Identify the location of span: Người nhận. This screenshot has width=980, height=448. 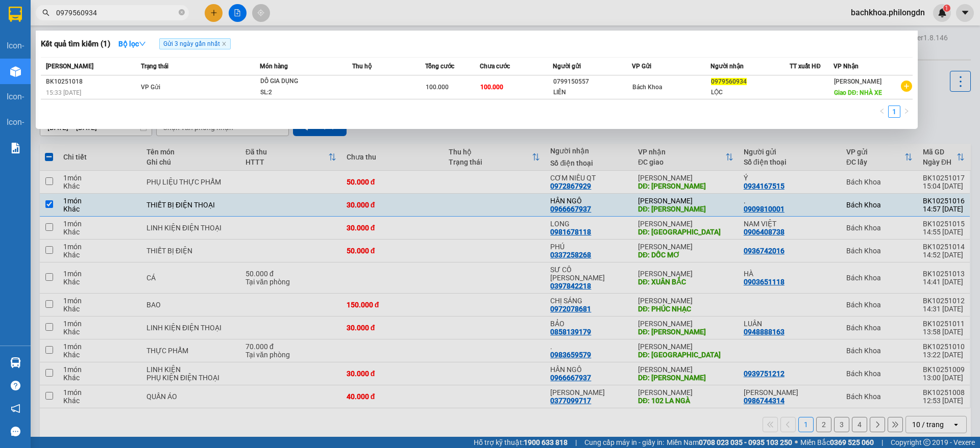
(727, 67).